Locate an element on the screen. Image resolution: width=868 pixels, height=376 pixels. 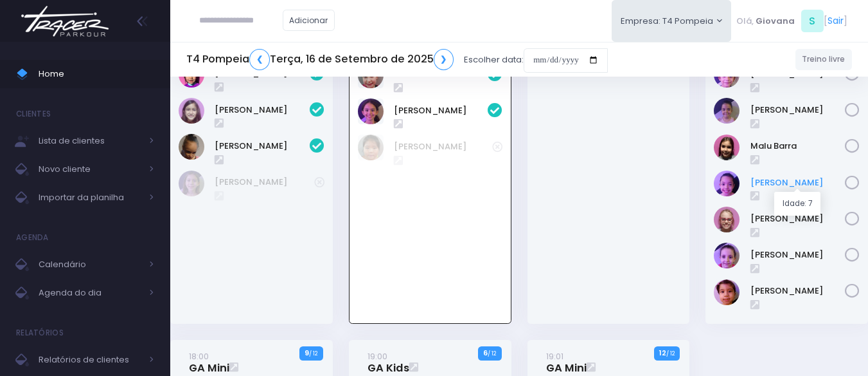
h4: Clientes is located at coordinates (34, 114).